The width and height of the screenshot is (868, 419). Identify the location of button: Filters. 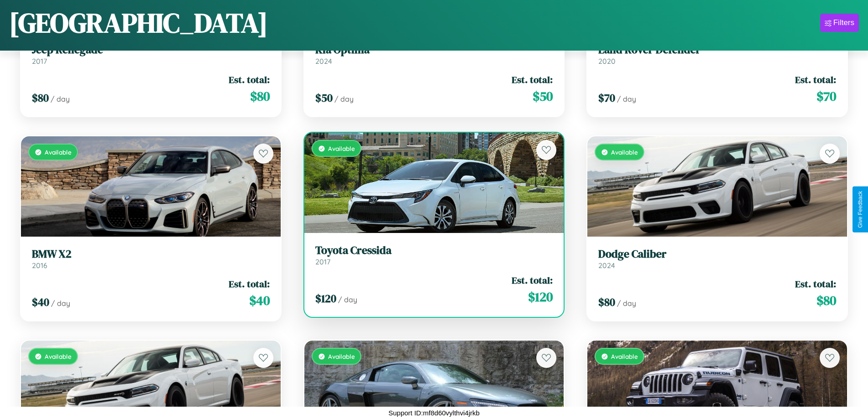
(839, 23).